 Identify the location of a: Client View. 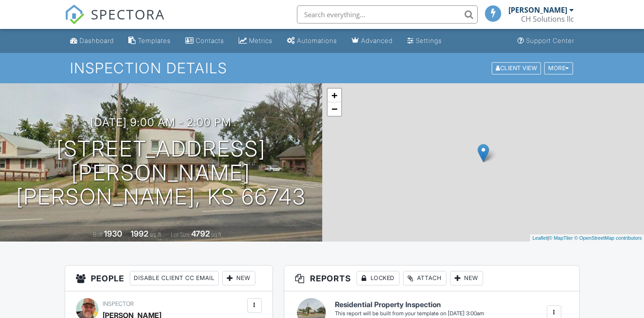
(517, 67).